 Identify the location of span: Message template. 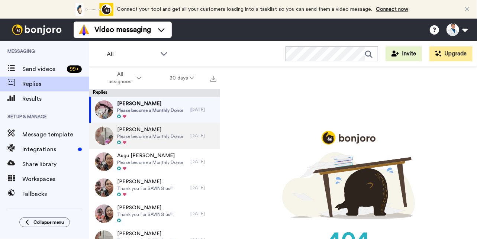
(56, 135).